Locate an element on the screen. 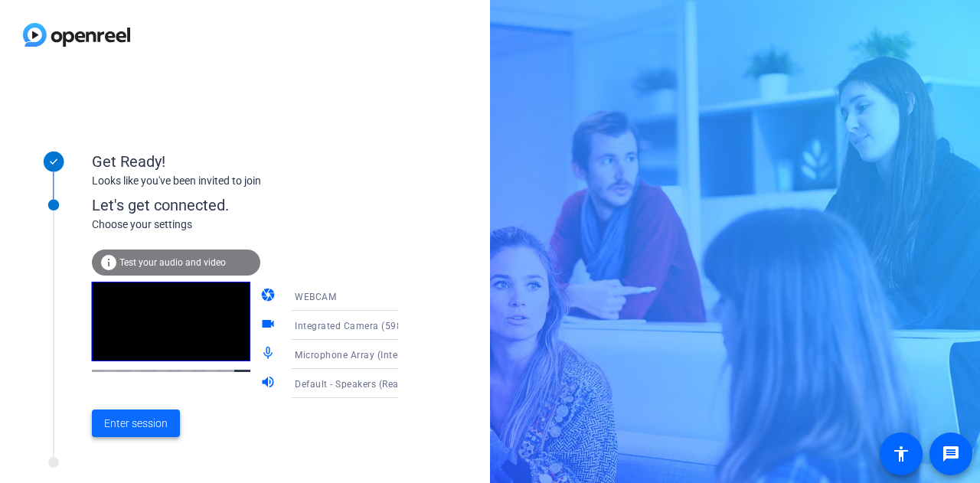  mat-icon: volume_up is located at coordinates (270, 383).